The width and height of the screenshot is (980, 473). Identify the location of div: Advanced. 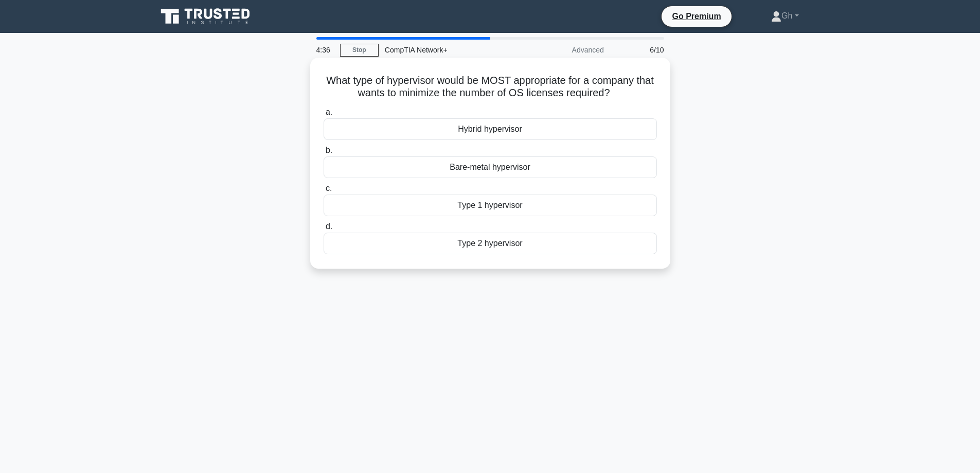
(565, 50).